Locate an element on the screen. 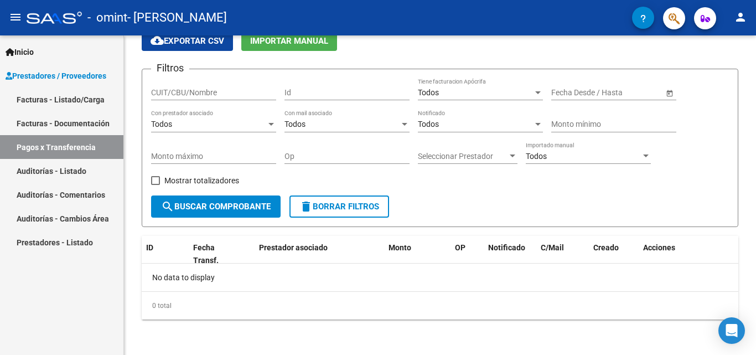 This screenshot has width=756, height=355. mat-icon: menu is located at coordinates (16, 17).